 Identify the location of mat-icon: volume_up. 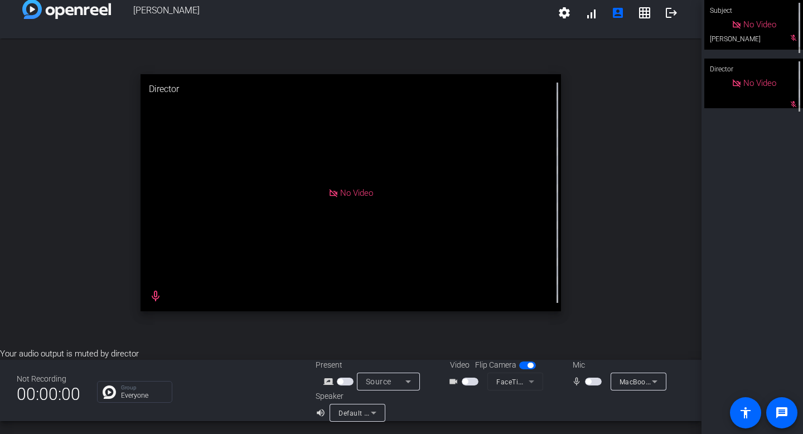
(322, 413).